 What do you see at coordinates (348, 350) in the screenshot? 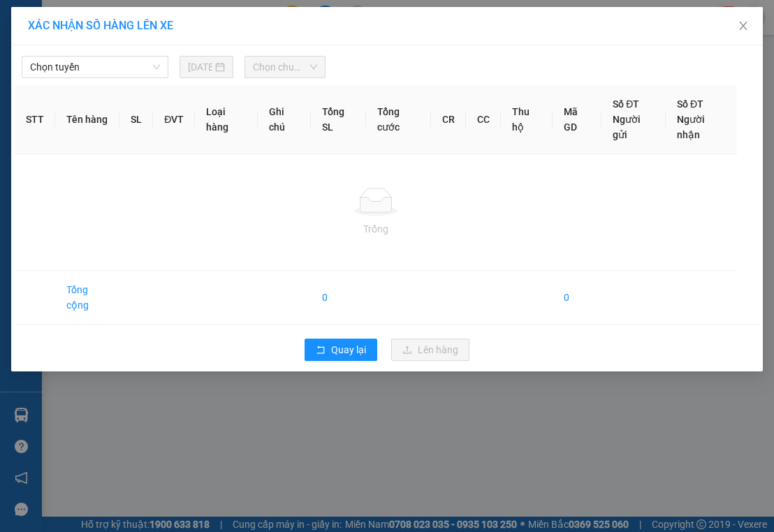
I see `span: Quay lại` at bounding box center [348, 350].